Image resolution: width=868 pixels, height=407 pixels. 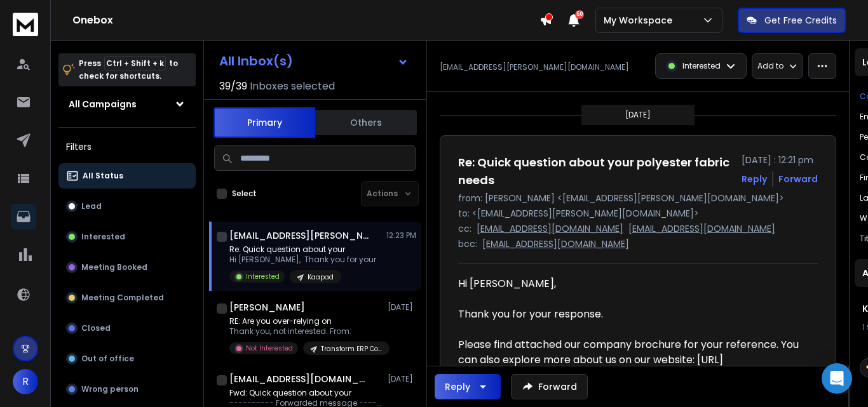 I want to click on p: 12:23 PM, so click(x=402, y=236).